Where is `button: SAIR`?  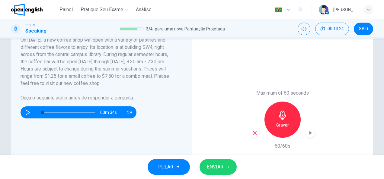 button: SAIR is located at coordinates (363, 29).